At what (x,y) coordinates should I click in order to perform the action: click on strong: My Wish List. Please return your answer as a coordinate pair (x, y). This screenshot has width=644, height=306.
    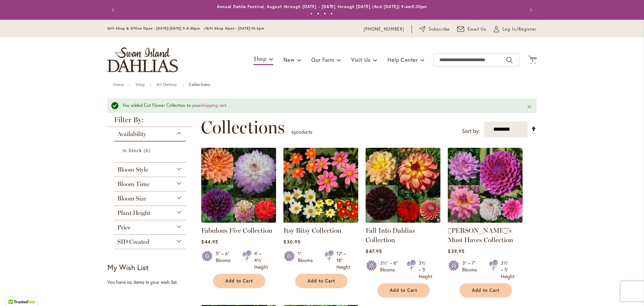
    Looking at the image, I should click on (128, 267).